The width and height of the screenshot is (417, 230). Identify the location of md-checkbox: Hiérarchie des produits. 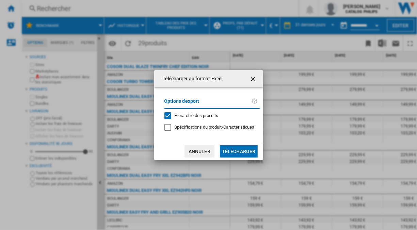
(209, 115).